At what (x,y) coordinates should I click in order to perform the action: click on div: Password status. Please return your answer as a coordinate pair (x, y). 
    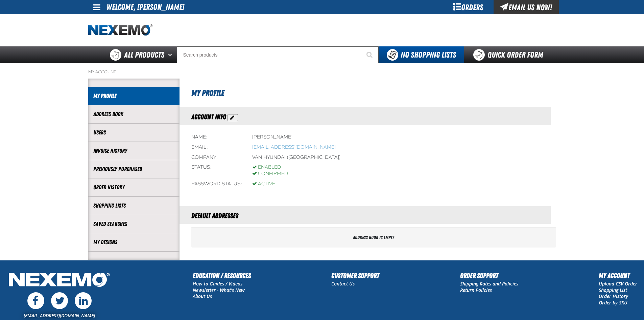
    Looking at the image, I should click on (217, 184).